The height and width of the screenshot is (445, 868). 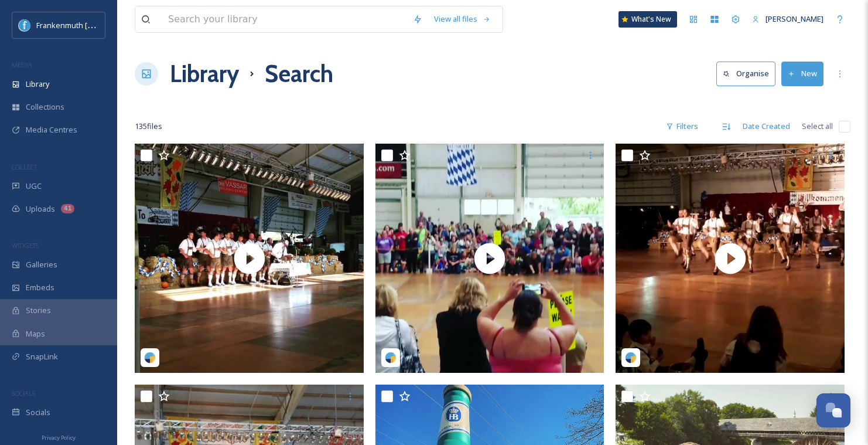 I want to click on span: Embeds, so click(x=40, y=287).